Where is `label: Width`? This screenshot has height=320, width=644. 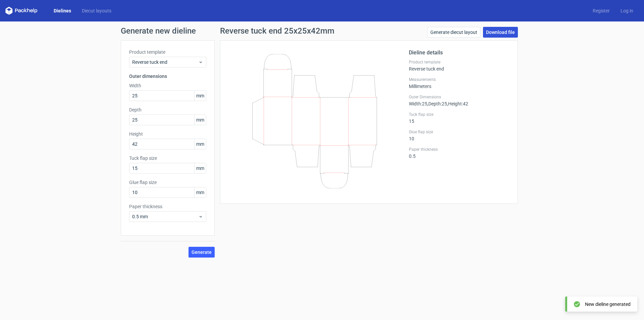
label: Width is located at coordinates (168, 85).